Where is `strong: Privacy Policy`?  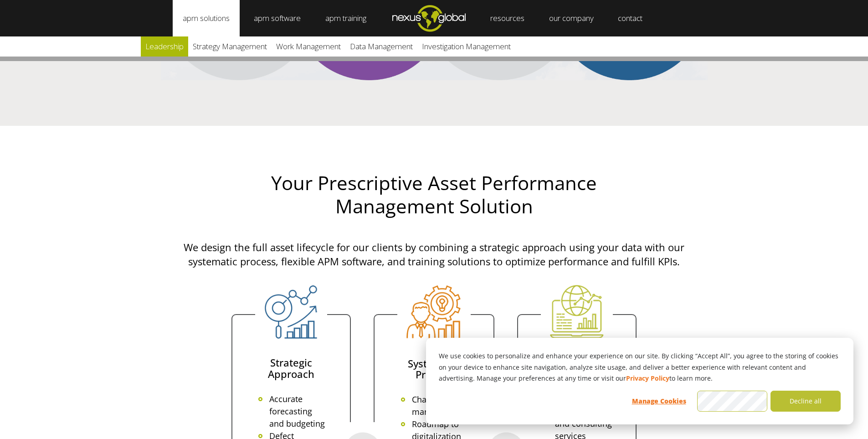
strong: Privacy Policy is located at coordinates (648, 378).